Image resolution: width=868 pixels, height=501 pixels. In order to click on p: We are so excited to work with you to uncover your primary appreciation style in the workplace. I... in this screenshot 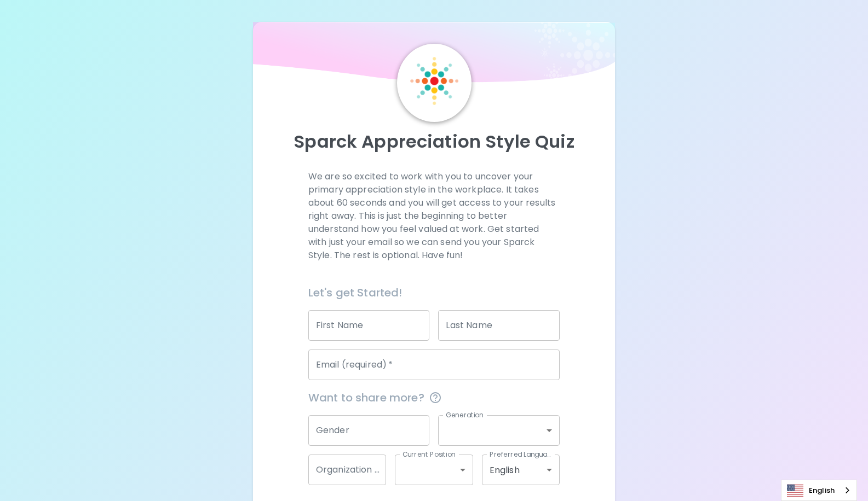, I will do `click(434, 216)`.